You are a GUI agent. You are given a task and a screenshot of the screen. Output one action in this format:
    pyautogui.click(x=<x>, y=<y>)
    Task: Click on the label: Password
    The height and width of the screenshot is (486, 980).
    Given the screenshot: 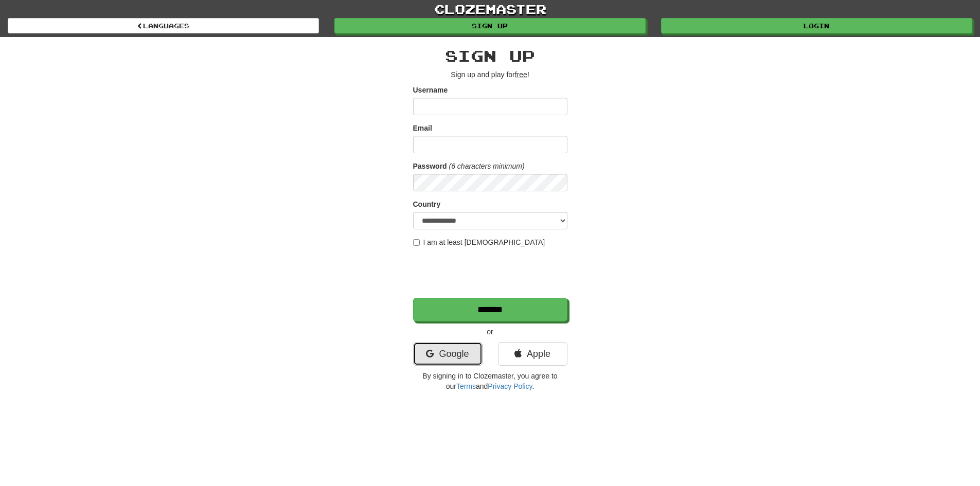 What is the action you would take?
    pyautogui.click(x=430, y=166)
    